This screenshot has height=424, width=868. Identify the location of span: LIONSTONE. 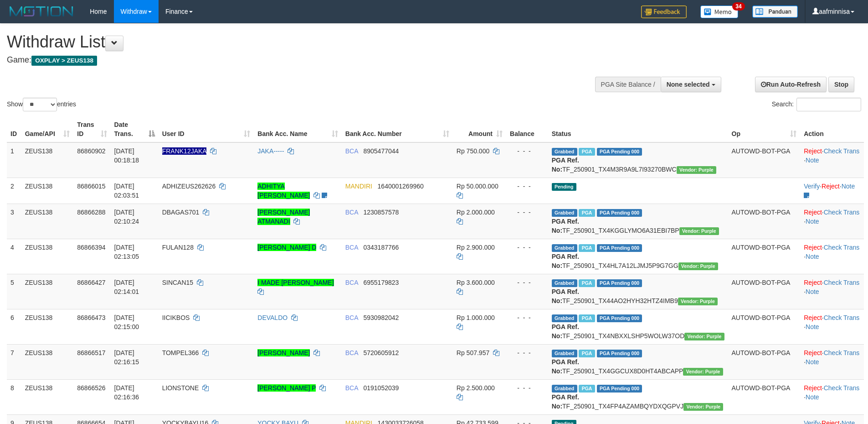
(180, 388).